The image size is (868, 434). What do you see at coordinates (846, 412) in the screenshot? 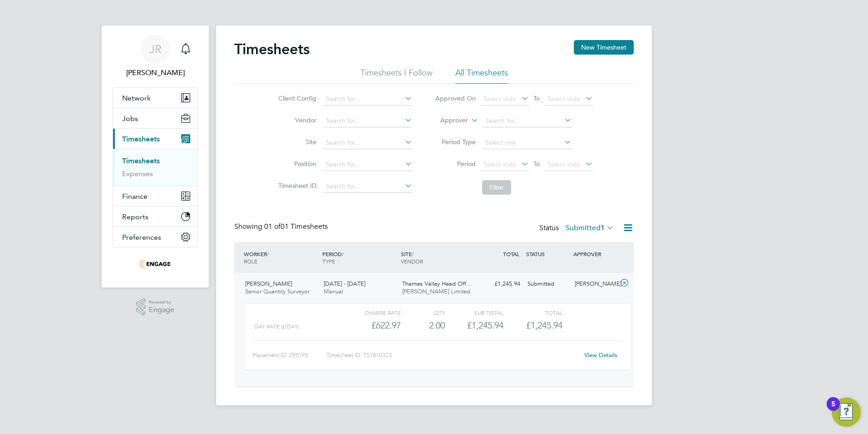
I see `button: Open Resource Center, 5 new notifications` at bounding box center [846, 412].